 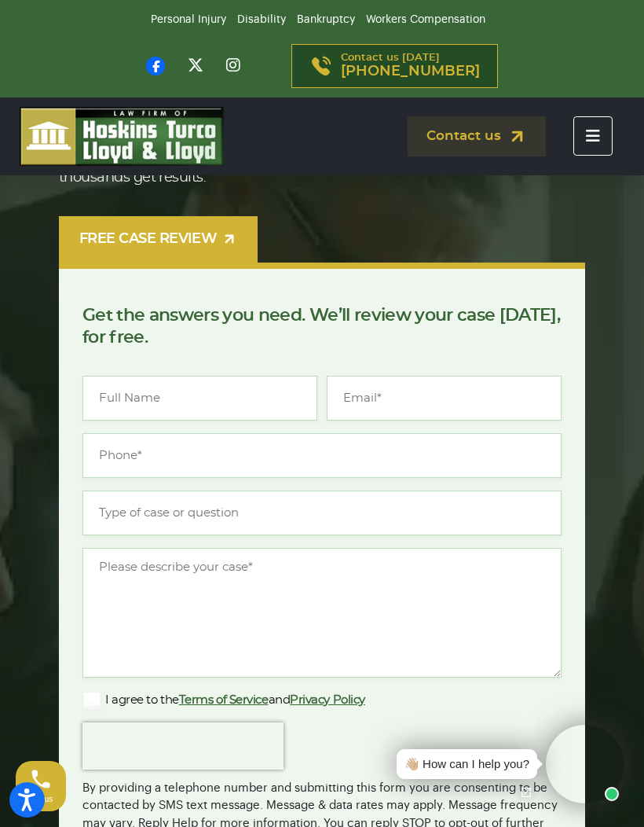 I want to click on div: 👋🏼 How can I help you?, so click(x=467, y=764).